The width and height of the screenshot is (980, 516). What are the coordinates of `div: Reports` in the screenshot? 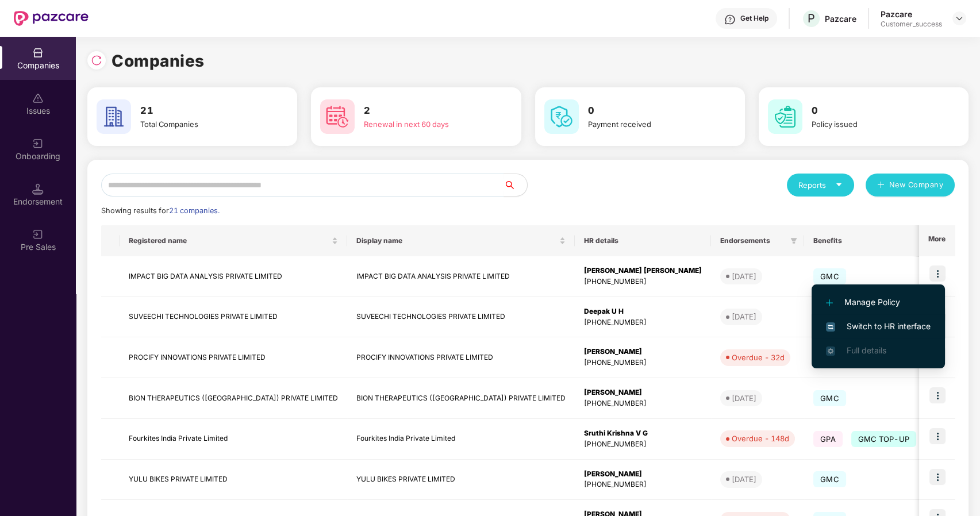 It's located at (820, 185).